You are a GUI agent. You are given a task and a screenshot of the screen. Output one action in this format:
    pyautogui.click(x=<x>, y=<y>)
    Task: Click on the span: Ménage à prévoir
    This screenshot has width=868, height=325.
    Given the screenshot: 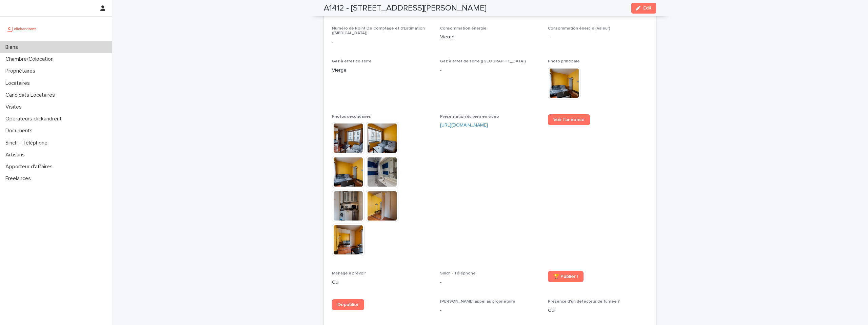 What is the action you would take?
    pyautogui.click(x=349, y=274)
    